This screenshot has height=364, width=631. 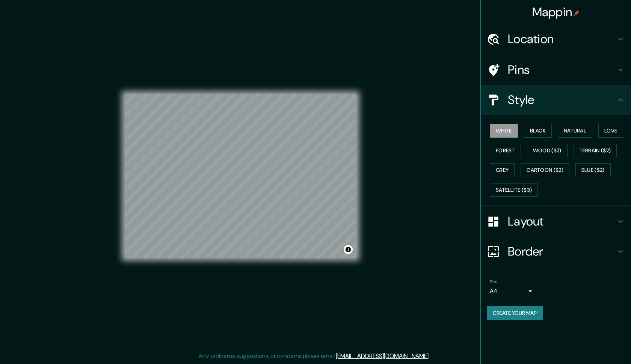 I want to click on img: pin-icon.png, so click(x=577, y=13).